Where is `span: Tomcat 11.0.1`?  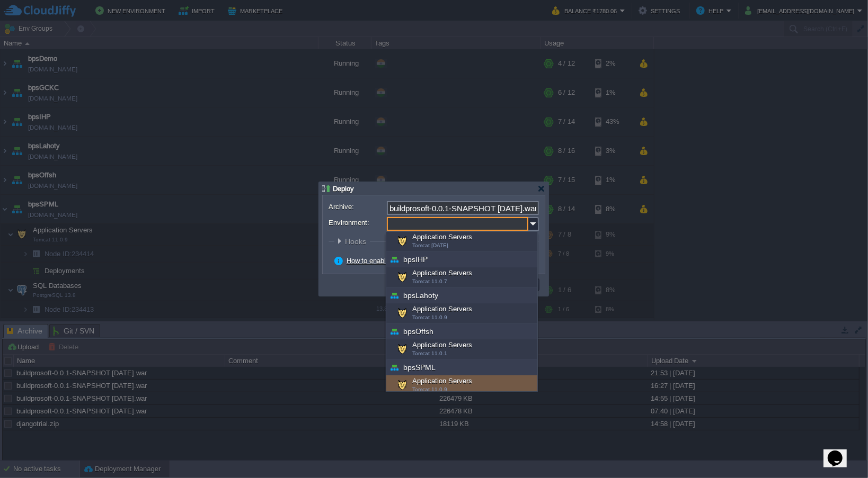
span: Tomcat 11.0.1 is located at coordinates (430, 353).